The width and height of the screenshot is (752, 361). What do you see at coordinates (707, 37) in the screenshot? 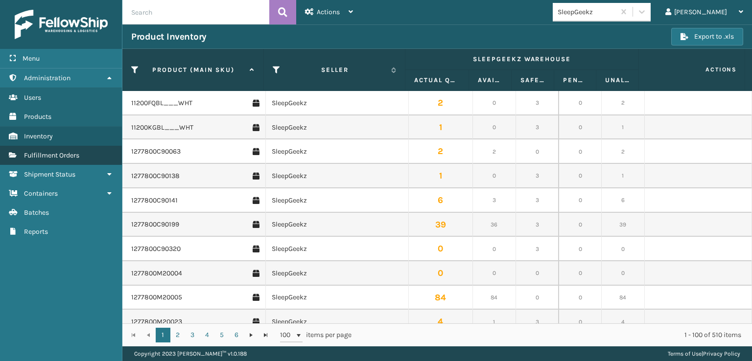
I see `button: Export to .xls` at bounding box center [707, 37].